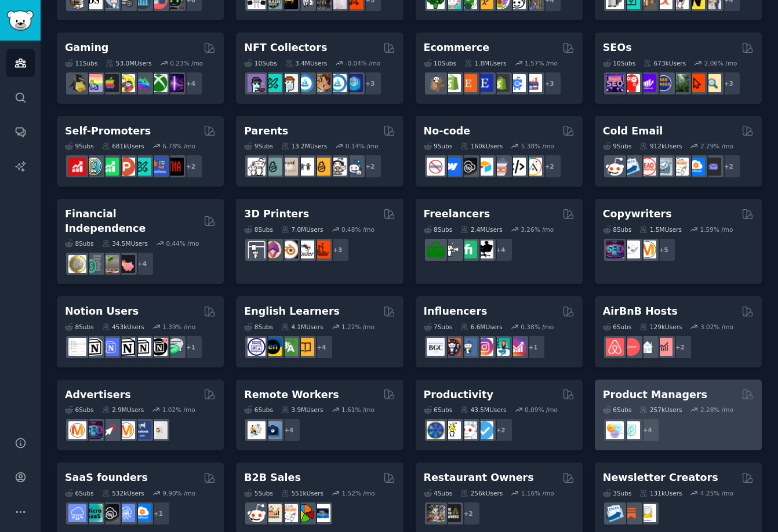  What do you see at coordinates (142, 347) in the screenshot?
I see `img: AskNotion` at bounding box center [142, 347].